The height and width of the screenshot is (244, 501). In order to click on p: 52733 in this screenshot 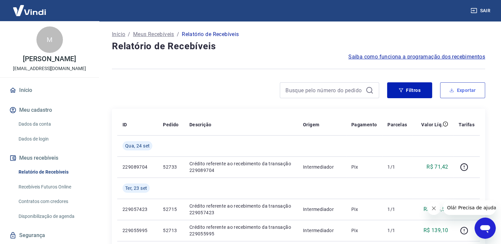, I will do `click(170, 167)`.